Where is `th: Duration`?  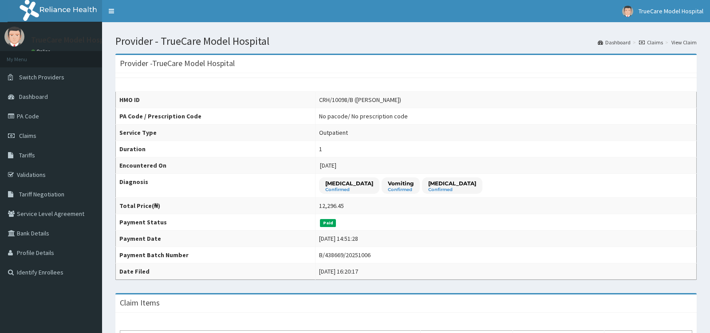
th: Duration is located at coordinates (216, 149).